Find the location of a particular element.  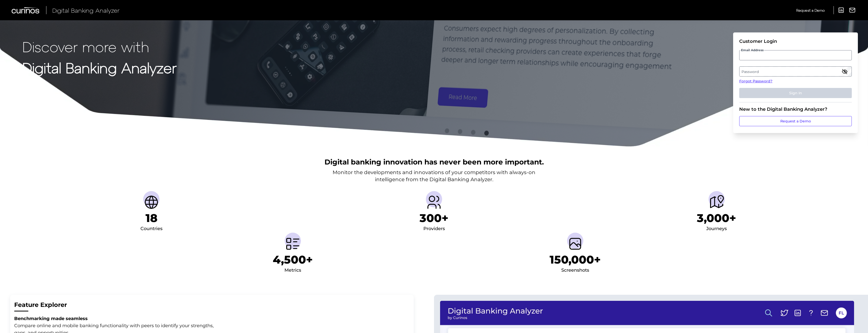

img: Countries is located at coordinates (151, 202).